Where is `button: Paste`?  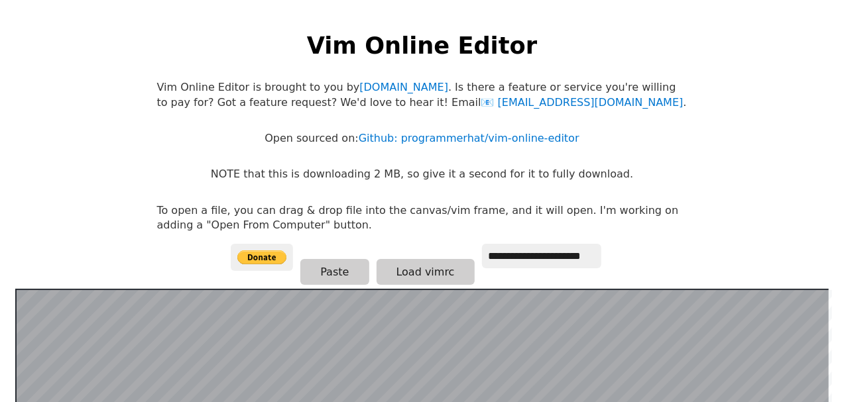
button: Paste is located at coordinates (334, 272).